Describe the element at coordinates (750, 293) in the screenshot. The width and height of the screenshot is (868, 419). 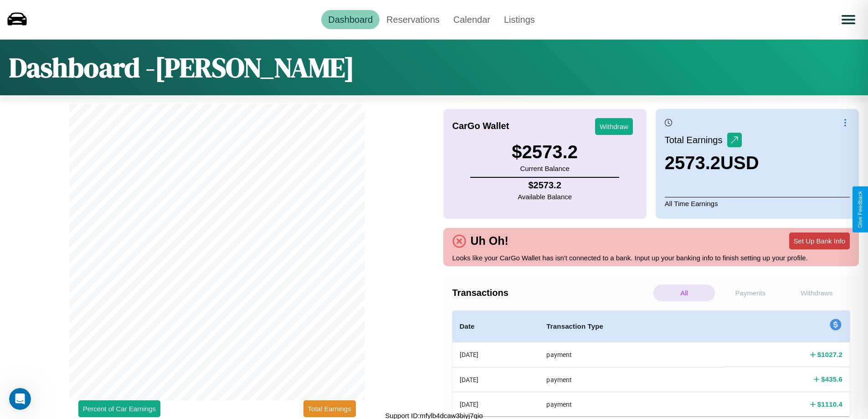
I see `p: Payments` at that location.